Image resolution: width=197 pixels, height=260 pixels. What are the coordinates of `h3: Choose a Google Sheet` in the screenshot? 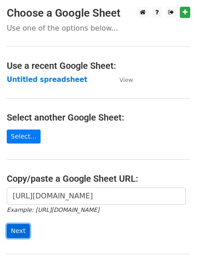 It's located at (98, 13).